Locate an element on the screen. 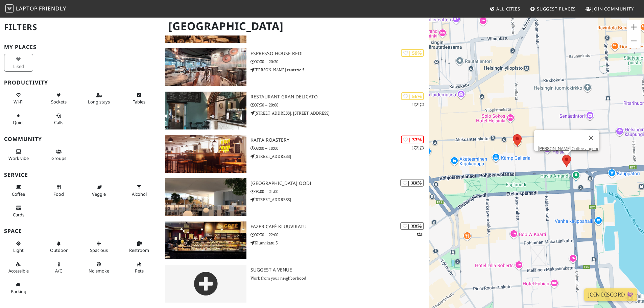  p: 08:00 – 18:00 is located at coordinates (340, 148).